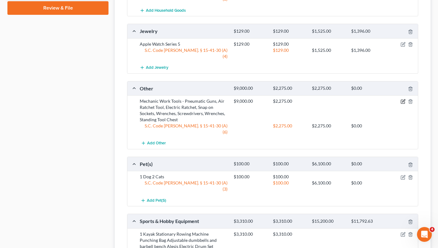 The height and width of the screenshot is (248, 438). Describe the element at coordinates (58, 8) in the screenshot. I see `a: Review & File` at that location.